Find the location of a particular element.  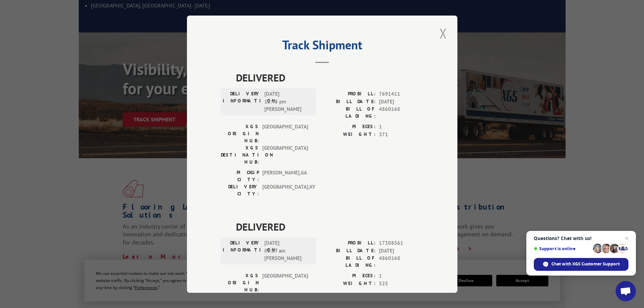

span: Support is online is located at coordinates (562, 248).